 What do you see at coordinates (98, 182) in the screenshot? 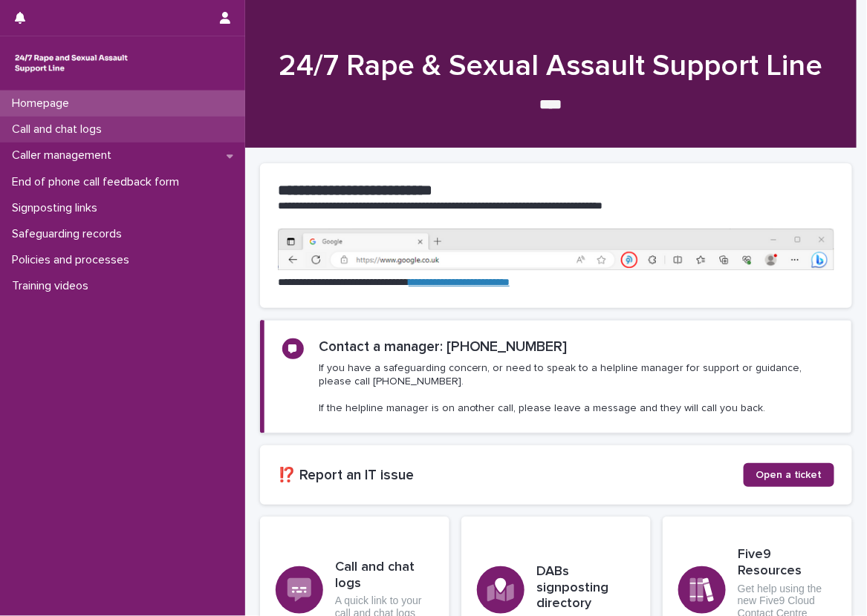
I see `p: End of phone call feedback form` at bounding box center [98, 182].